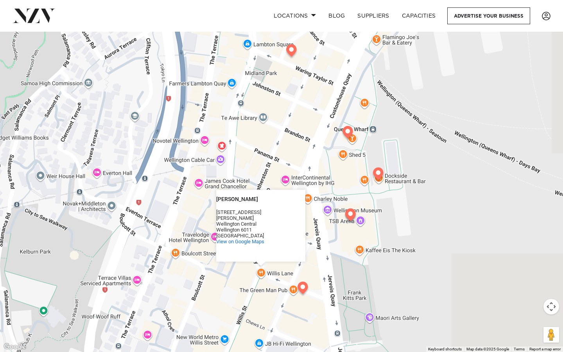 Image resolution: width=563 pixels, height=352 pixels. I want to click on img: nzv-logo.png, so click(34, 16).